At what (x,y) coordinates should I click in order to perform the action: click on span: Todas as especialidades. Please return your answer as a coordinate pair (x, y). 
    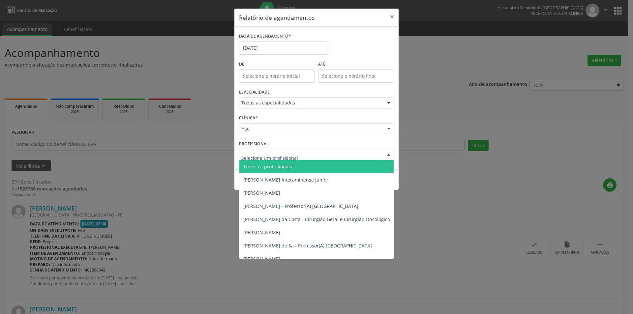
    Looking at the image, I should click on (311, 103).